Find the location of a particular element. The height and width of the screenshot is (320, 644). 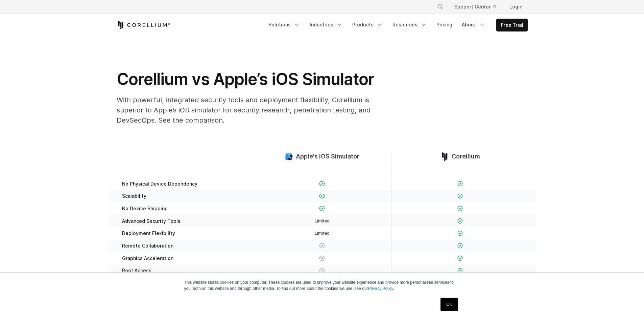

span: Scalability is located at coordinates (134, 196).